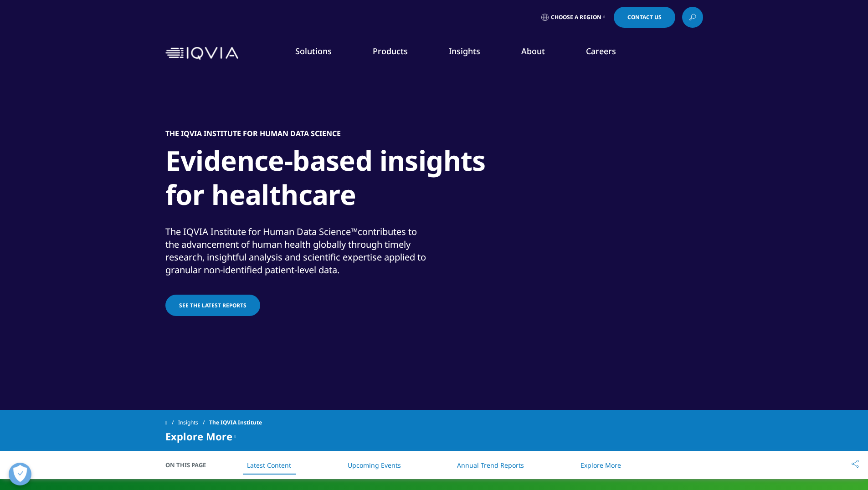  Describe the element at coordinates (202, 53) in the screenshot. I see `img: IQVIA Healthcare Information Technology and Pharma Clinical Research Company` at that location.